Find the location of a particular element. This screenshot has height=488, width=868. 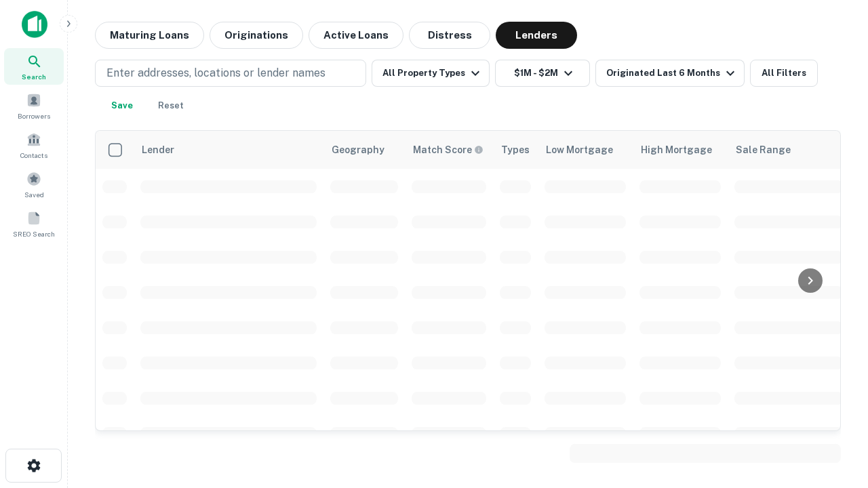

span: SREO Search is located at coordinates (34, 234).